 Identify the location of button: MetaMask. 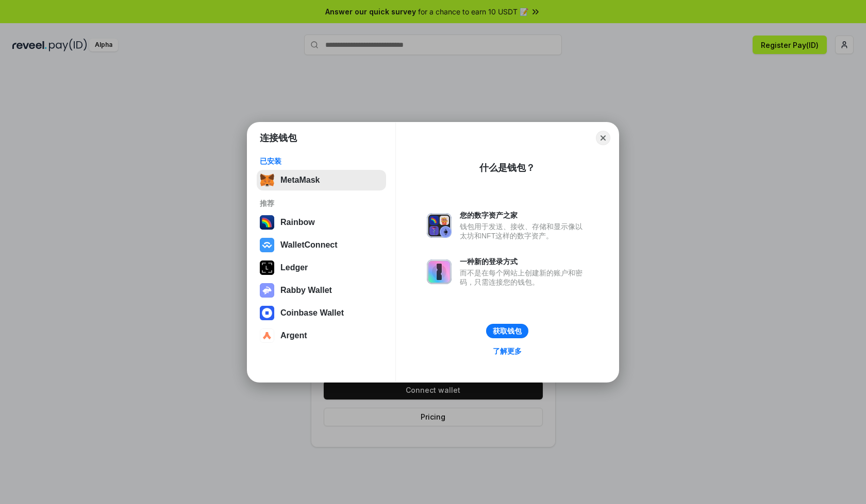
(321, 180).